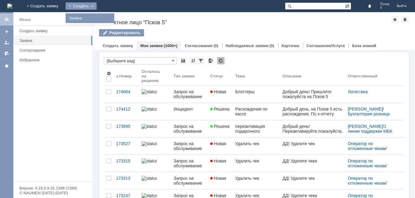 Image resolution: width=415 pixels, height=198 pixels. What do you see at coordinates (256, 129) in the screenshot?
I see `div: переактивация подарочного сертификата от франшизы` at bounding box center [256, 129].